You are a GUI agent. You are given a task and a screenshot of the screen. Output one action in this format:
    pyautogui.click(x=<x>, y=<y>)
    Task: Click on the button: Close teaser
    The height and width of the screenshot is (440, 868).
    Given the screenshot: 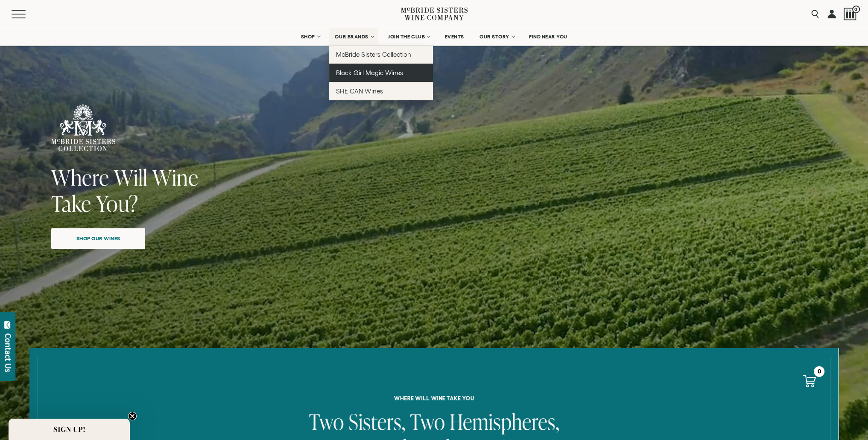 What is the action you would take?
    pyautogui.click(x=132, y=416)
    